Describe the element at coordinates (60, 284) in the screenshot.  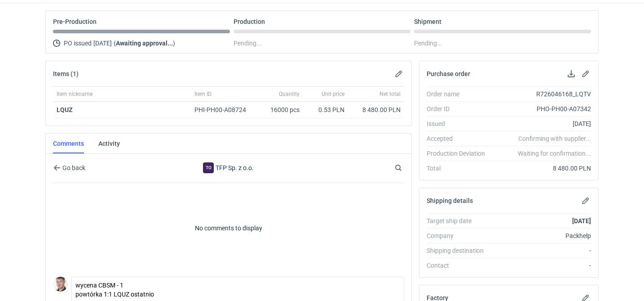
I see `img: Maciej Sikora` at that location.